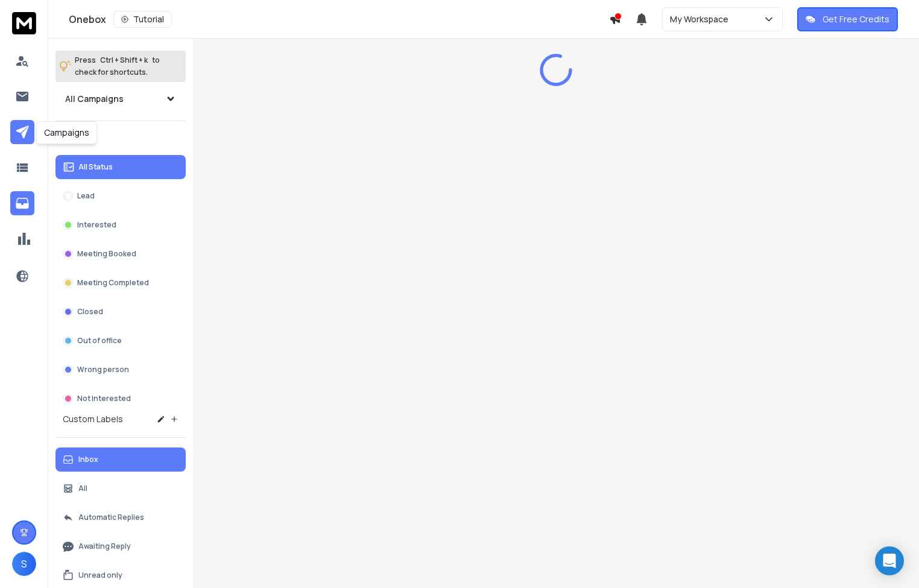 This screenshot has height=588, width=919. Describe the element at coordinates (93, 419) in the screenshot. I see `h3: Custom Labels` at that location.